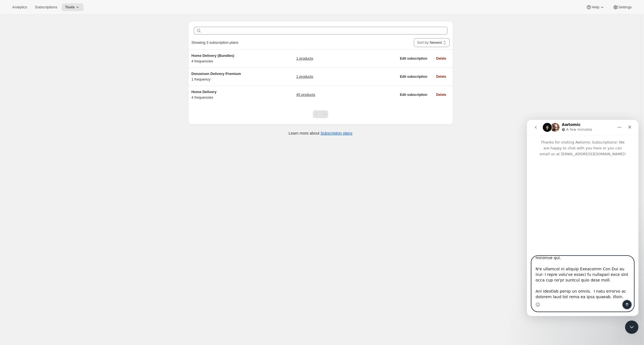 This screenshot has height=345, width=644. Describe the element at coordinates (20, 8) in the screenshot. I see `img: Profile image for Adrian` at that location.